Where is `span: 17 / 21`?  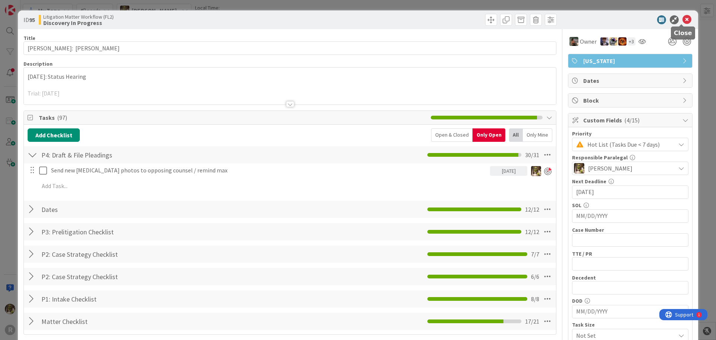
span: 17 / 21 is located at coordinates (532, 321).